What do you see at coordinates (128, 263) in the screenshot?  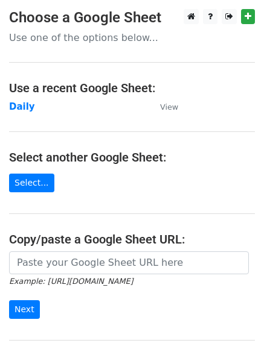 I see `input: Paste your Google Sheet URL here` at bounding box center [128, 263].